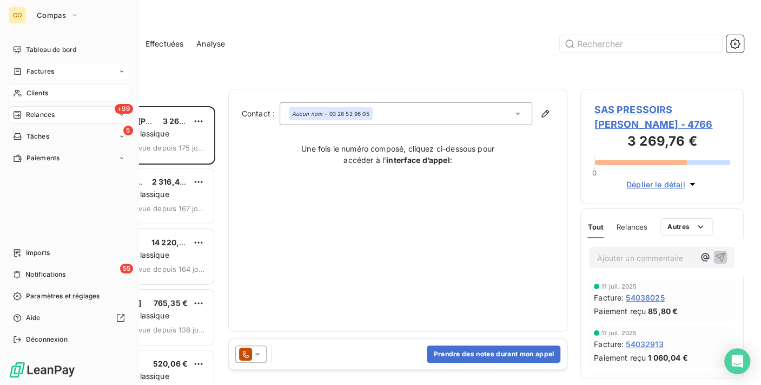 The image size is (761, 385). What do you see at coordinates (63, 296) in the screenshot?
I see `span: Paramètres et réglages` at bounding box center [63, 296].